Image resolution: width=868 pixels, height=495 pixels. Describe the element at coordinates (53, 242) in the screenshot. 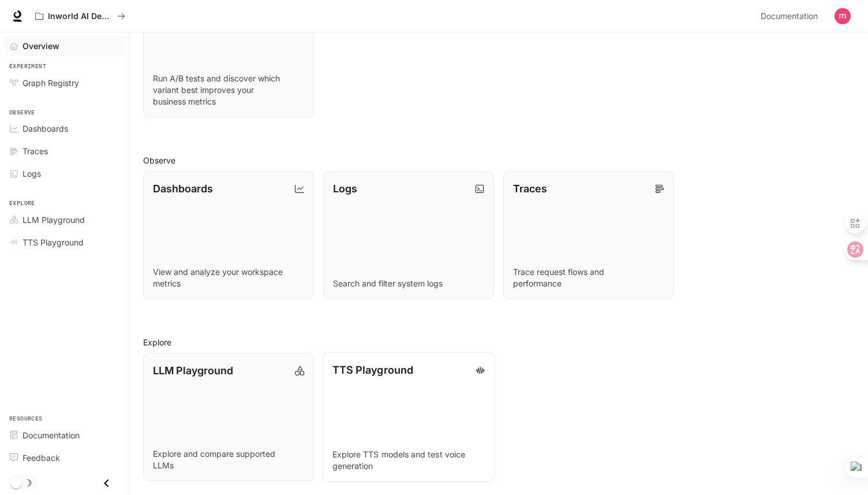

I see `span: TTS Playground` at that location.